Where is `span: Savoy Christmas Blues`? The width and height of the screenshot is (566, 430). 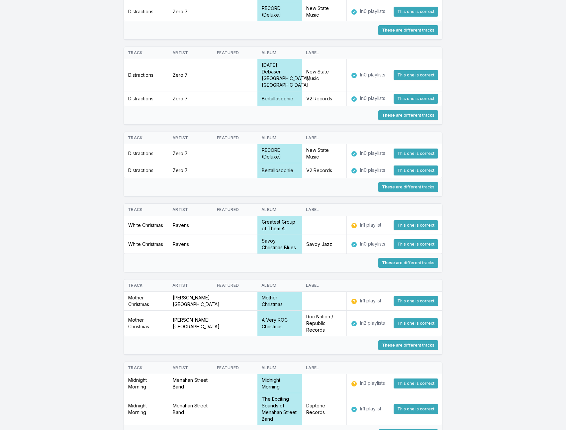
span: Savoy Christmas Blues is located at coordinates (280, 244).